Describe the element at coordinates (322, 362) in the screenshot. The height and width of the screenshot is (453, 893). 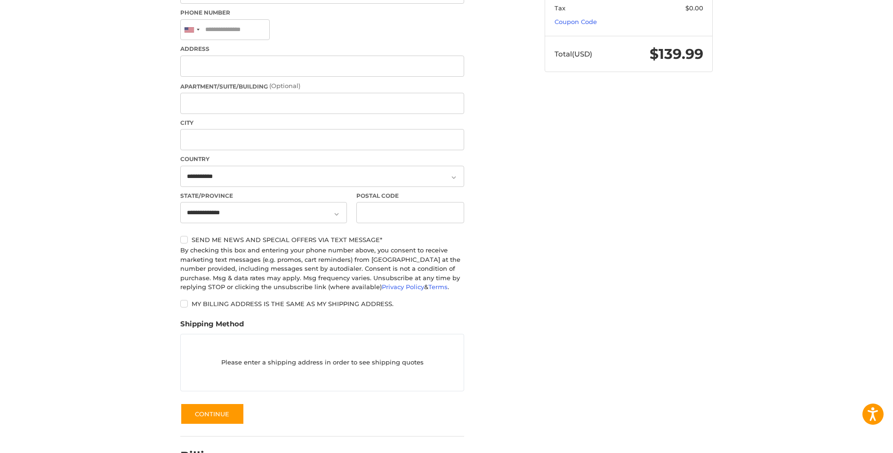
I see `p: Please enter a shipping address in order to see shipping quotes` at that location.